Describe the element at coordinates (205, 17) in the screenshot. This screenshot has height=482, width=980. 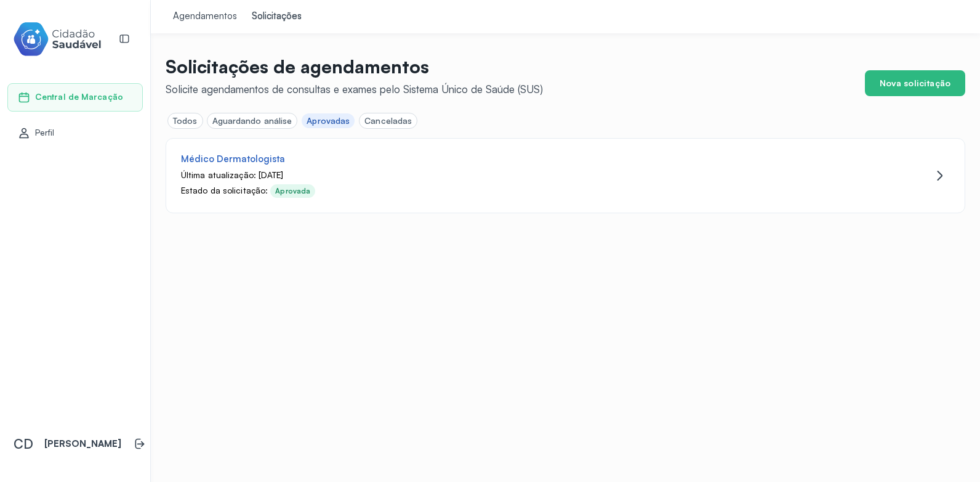
I see `div: Agendamentos` at that location.